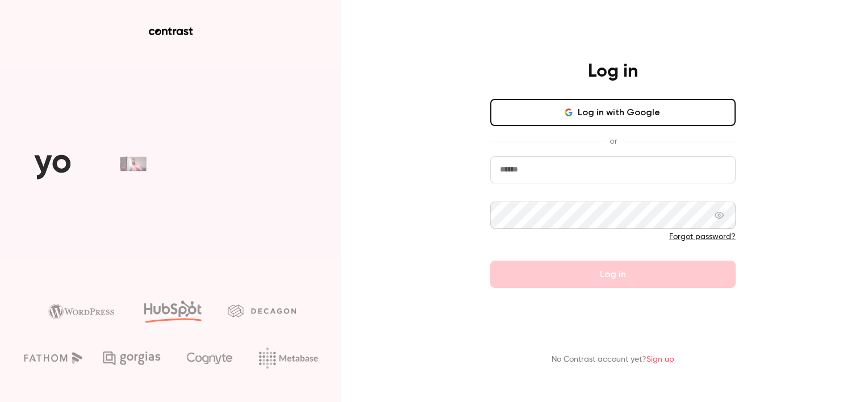  Describe the element at coordinates (613, 72) in the screenshot. I see `h4: Log in` at that location.